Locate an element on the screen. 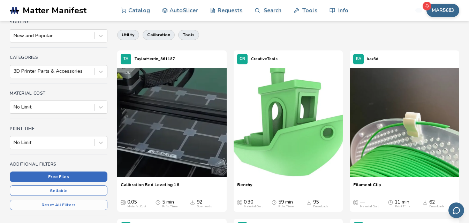 This screenshot has width=469, height=223. a: Filament Clip is located at coordinates (367, 188).